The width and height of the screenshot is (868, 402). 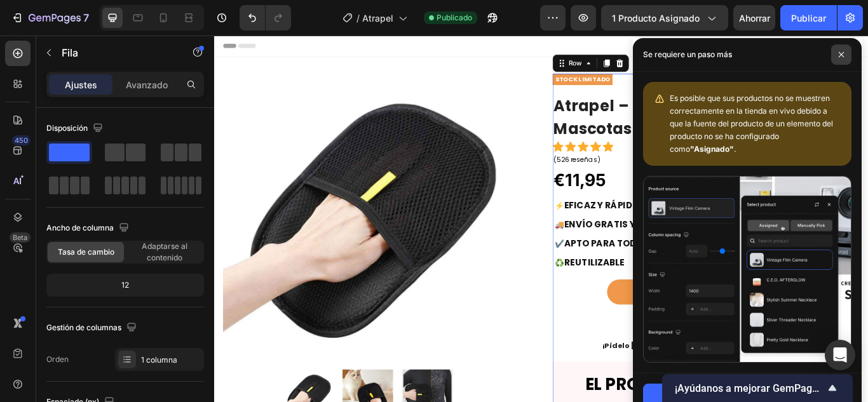 I want to click on font: Fila, so click(x=70, y=53).